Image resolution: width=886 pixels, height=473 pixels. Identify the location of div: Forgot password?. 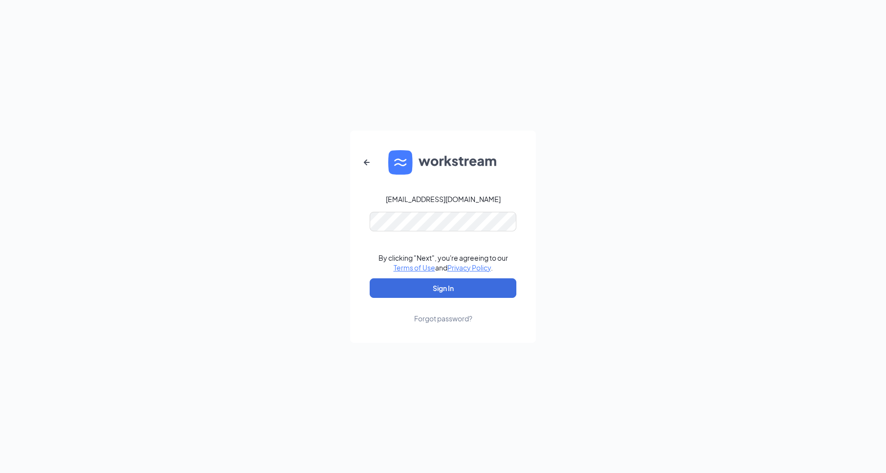
(443, 318).